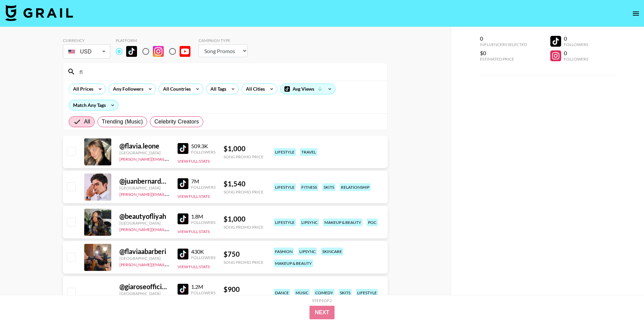 The image size is (644, 322). What do you see at coordinates (144, 181) in the screenshot?
I see `div: @ juanbernardoflowers` at bounding box center [144, 181].